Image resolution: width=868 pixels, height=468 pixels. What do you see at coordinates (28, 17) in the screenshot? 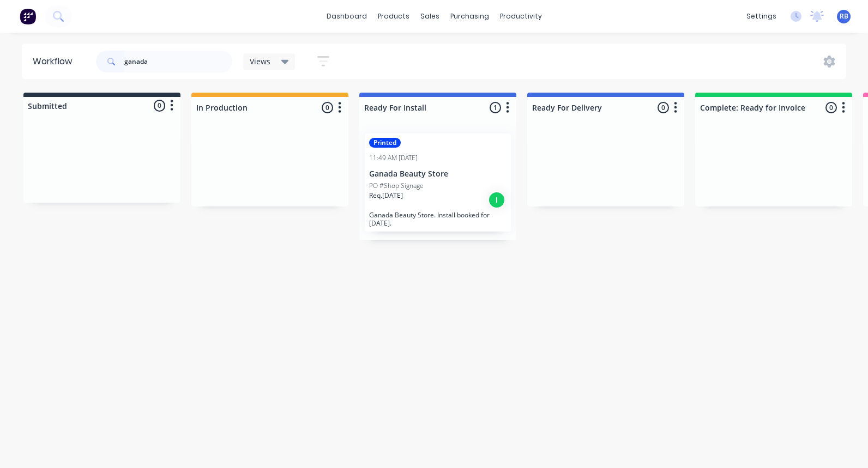
I see `img: Factory` at bounding box center [28, 17].